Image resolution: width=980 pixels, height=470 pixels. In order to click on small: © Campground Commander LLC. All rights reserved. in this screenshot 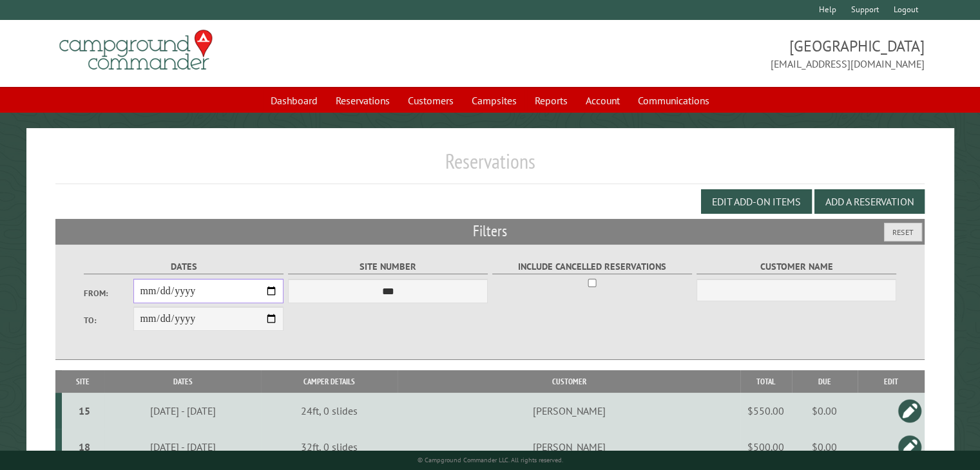, I will do `click(490, 459)`.